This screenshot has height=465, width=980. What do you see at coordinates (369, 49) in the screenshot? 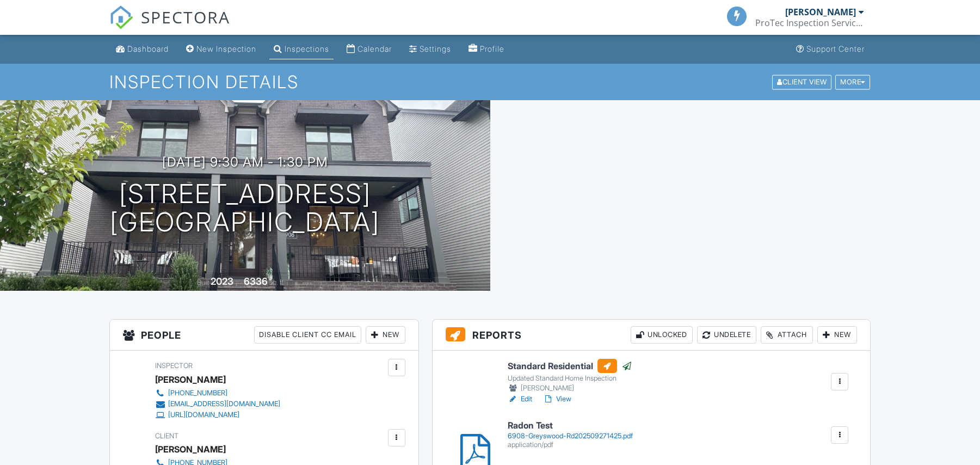
I see `a: Calendar` at bounding box center [369, 49].